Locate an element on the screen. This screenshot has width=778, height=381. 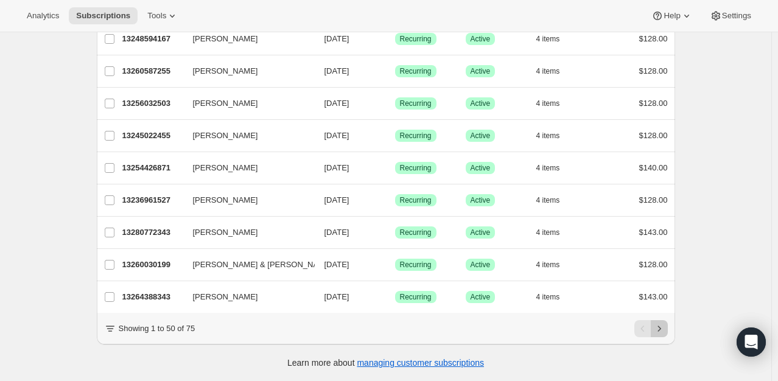
p: 13260587255 is located at coordinates (153, 71).